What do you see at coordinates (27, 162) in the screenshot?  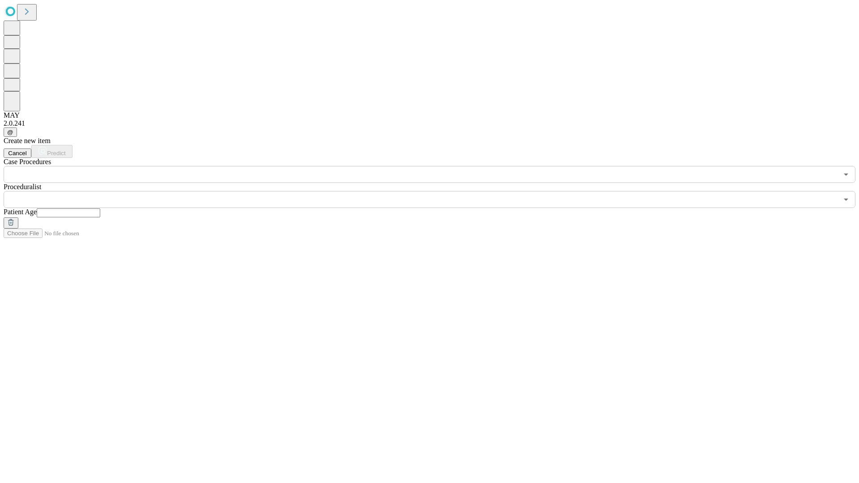 I see `span: Scheduled Procedure` at bounding box center [27, 162].